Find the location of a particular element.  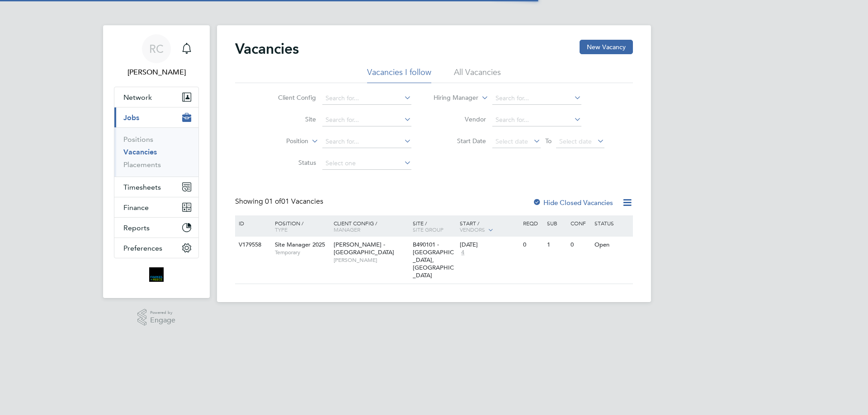

div: Position / is located at coordinates (300, 227).